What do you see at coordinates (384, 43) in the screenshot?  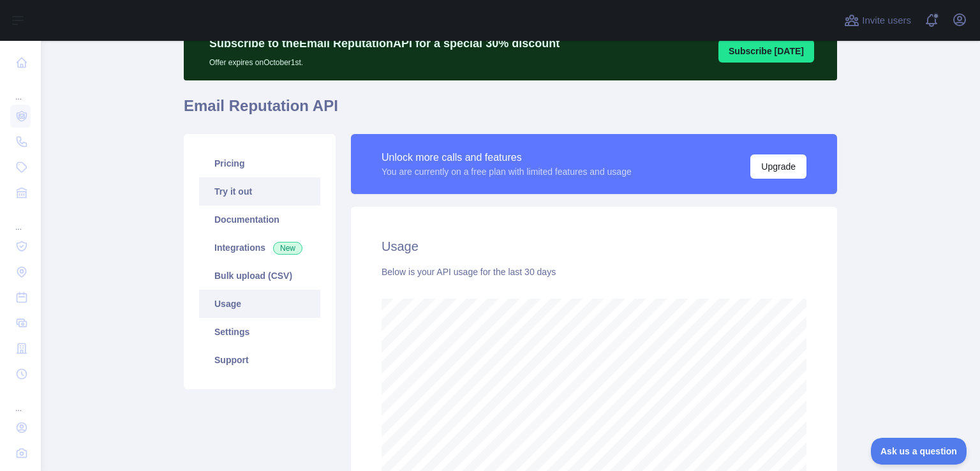 I see `p: Subscribe to the Email Reputation API for a special 30 % discount` at bounding box center [384, 43].